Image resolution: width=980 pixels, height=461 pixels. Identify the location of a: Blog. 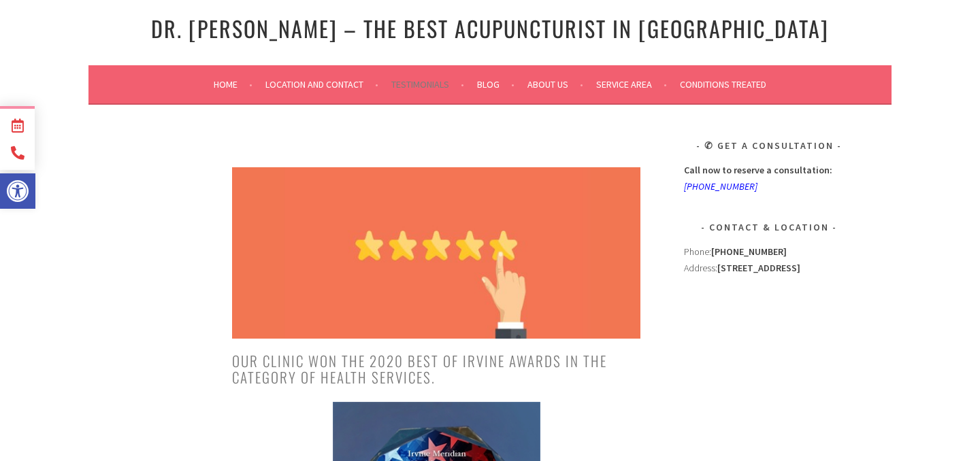
(496, 84).